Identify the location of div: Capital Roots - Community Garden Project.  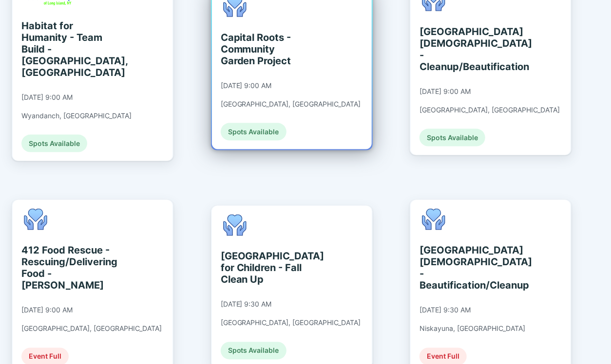
(265, 49).